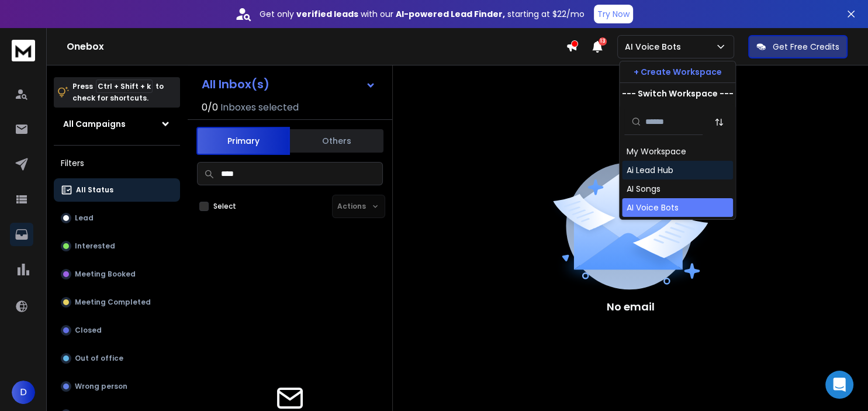 This screenshot has height=411, width=868. What do you see at coordinates (656, 151) in the screenshot?
I see `div: My Workspace` at bounding box center [656, 151].